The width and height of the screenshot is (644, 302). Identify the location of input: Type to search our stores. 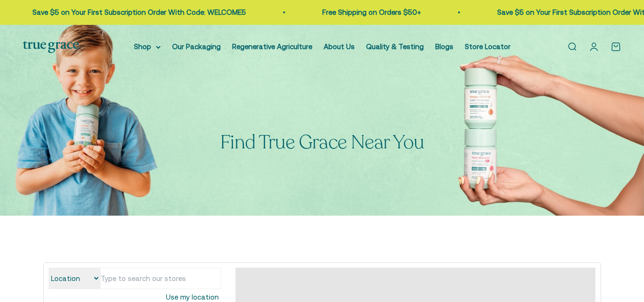
(161, 278).